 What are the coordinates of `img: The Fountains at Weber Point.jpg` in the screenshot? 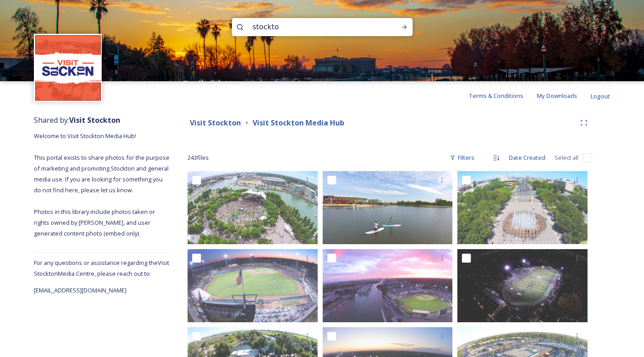 It's located at (523, 208).